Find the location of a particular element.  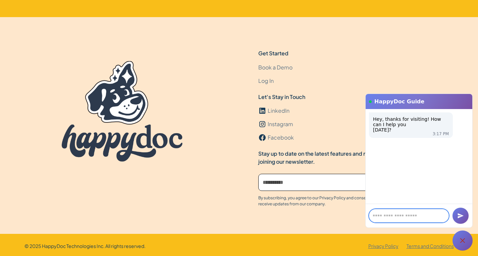

div: Get Started is located at coordinates (273, 53).